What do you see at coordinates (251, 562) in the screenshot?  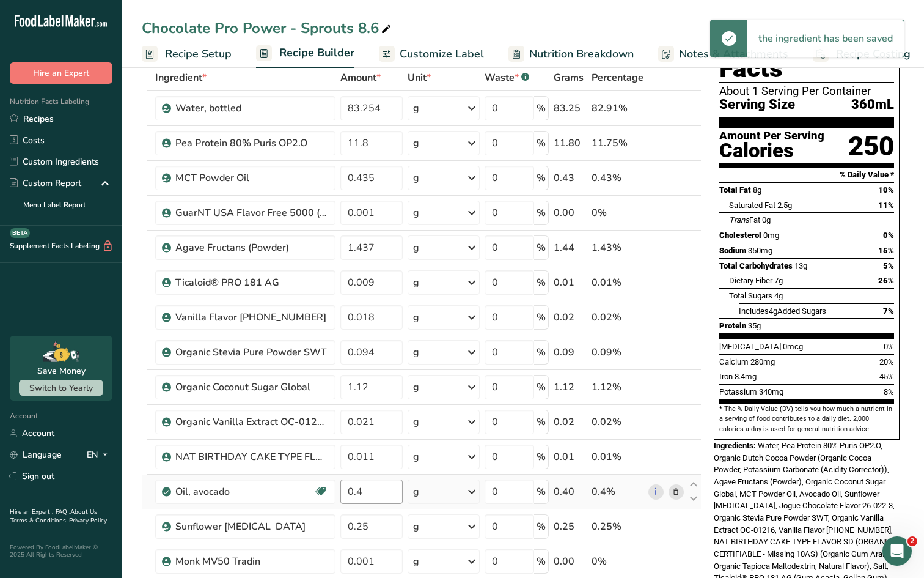 I see `div: Monk MV50 Tradin` at bounding box center [251, 562].